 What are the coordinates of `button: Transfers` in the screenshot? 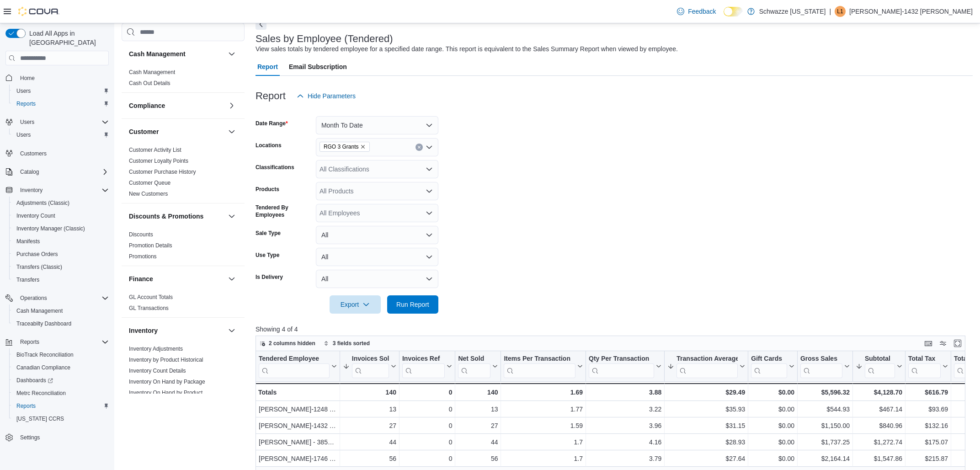 It's located at (61, 280).